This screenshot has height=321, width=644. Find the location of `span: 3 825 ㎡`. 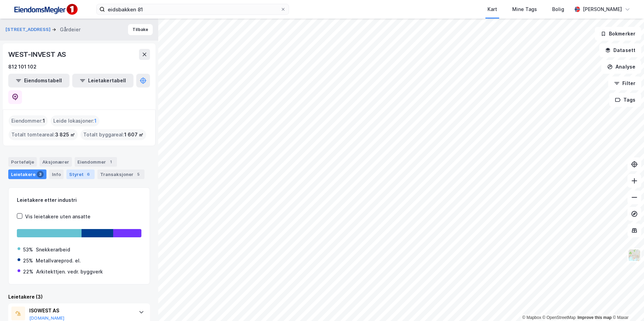

span: 3 825 ㎡ is located at coordinates (65, 134).